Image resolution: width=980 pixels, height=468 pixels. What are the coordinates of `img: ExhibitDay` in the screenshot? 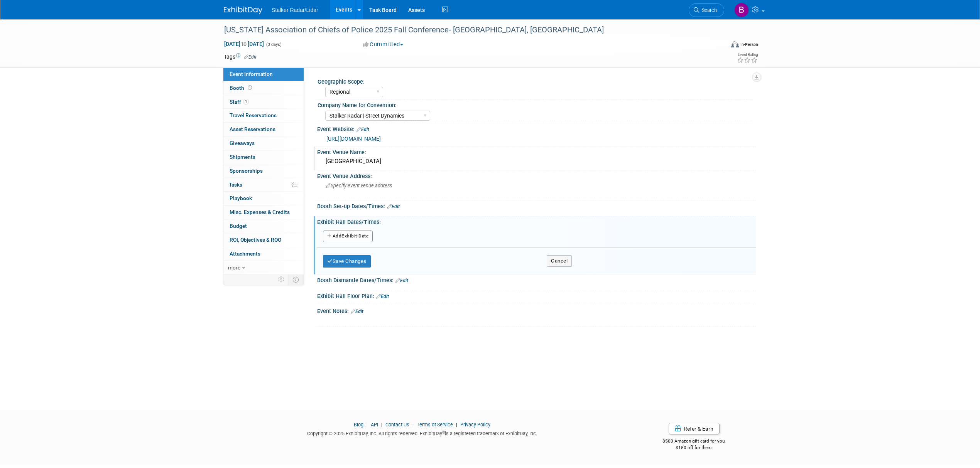 It's located at (243, 11).